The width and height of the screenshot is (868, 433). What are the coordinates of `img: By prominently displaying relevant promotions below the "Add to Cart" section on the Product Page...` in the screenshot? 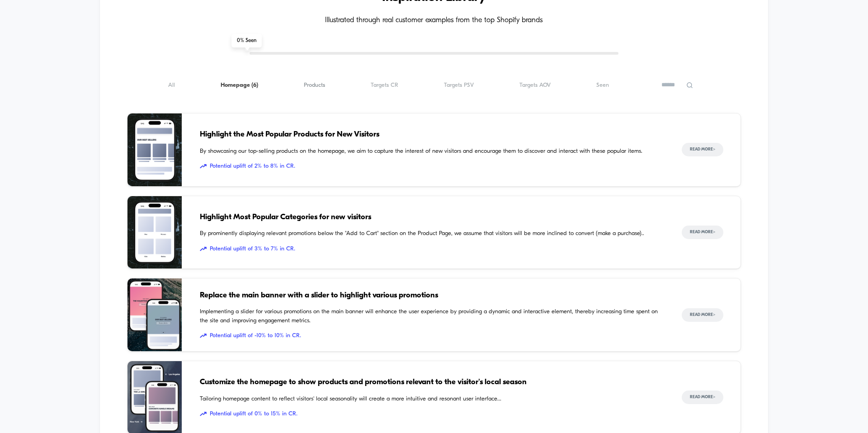 It's located at (155, 232).